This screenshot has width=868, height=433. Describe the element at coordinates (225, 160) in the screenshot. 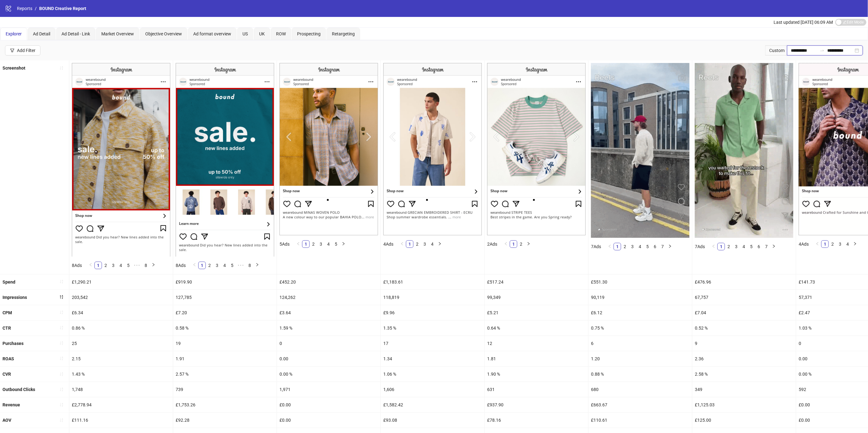

I see `img: Screenshot 120227598140070173` at that location.